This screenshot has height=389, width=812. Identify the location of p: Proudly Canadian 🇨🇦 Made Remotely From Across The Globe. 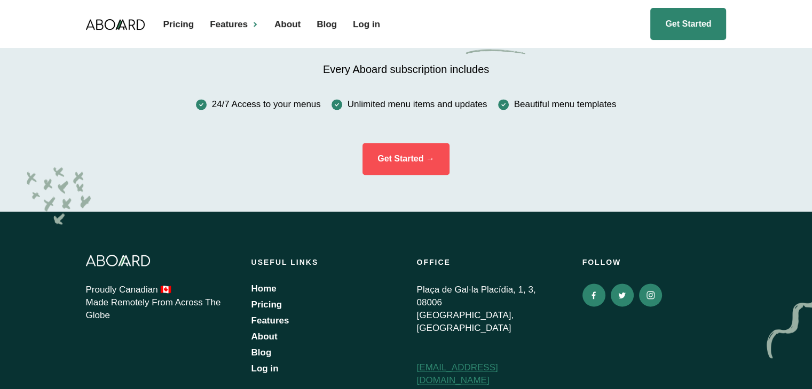
(158, 303).